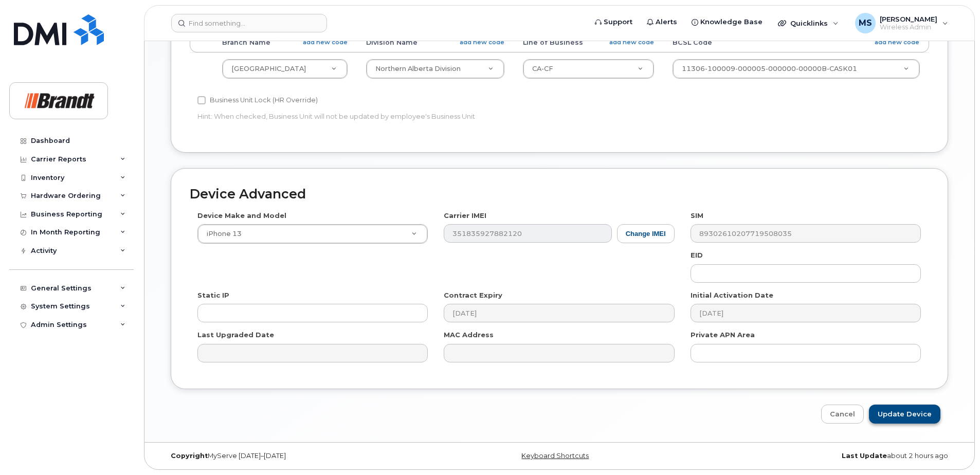 This screenshot has height=475, width=980. What do you see at coordinates (614, 22) in the screenshot?
I see `a: Support` at bounding box center [614, 22].